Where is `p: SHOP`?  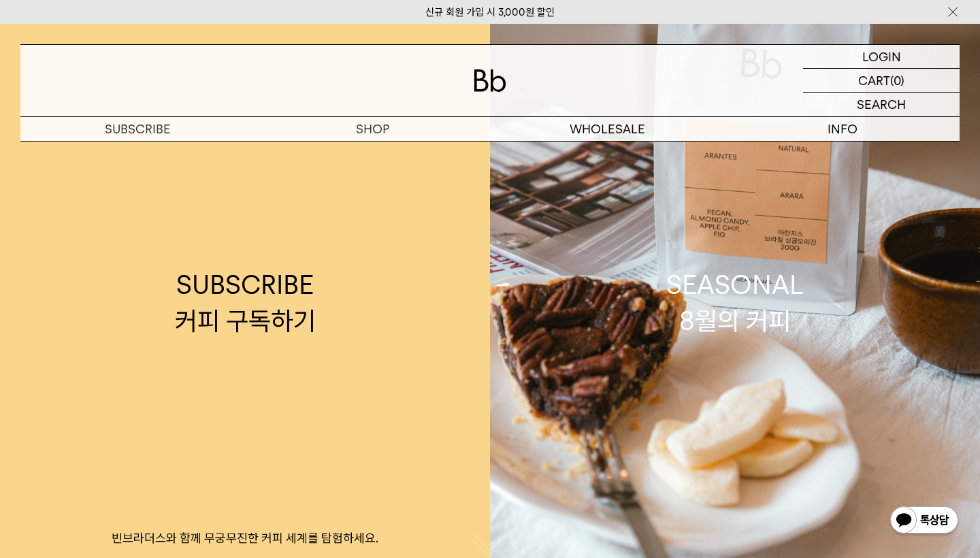 p: SHOP is located at coordinates (372, 129).